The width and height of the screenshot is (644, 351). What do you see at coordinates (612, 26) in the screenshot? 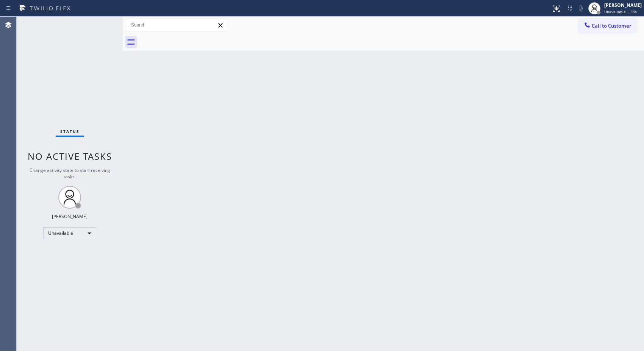
I see `span: Call to Customer` at bounding box center [612, 26].